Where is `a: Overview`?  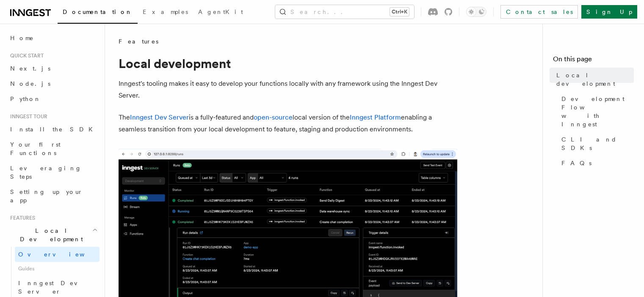
a: Overview is located at coordinates (57, 255).